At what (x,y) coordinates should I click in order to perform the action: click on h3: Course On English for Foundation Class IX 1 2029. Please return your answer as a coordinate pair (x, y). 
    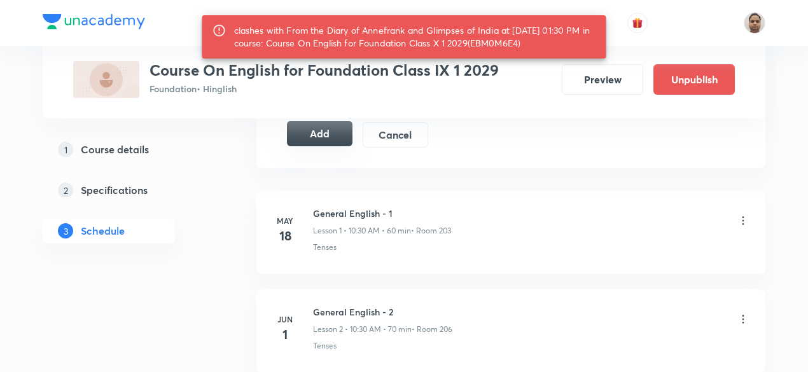
    Looking at the image, I should click on (324, 70).